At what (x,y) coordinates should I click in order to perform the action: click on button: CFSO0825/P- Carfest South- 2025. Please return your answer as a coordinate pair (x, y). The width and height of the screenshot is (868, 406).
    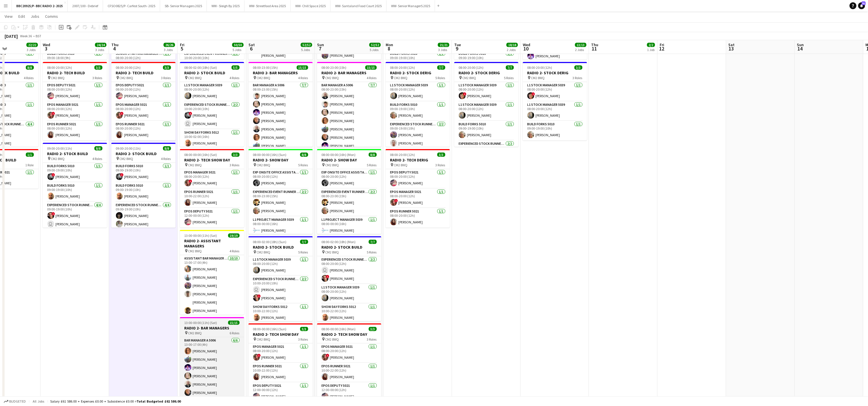
    Looking at the image, I should click on (131, 5).